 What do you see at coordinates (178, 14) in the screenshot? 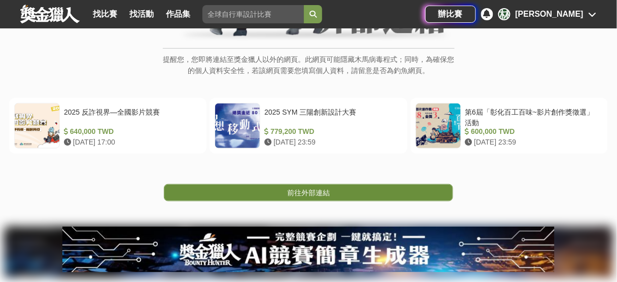
I see `a: 作品集` at bounding box center [178, 14].